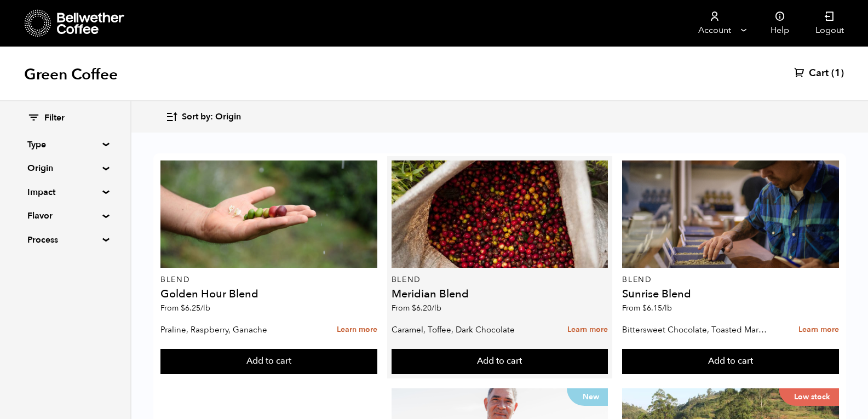  Describe the element at coordinates (70, 75) in the screenshot. I see `h1: Green Coffee` at that location.